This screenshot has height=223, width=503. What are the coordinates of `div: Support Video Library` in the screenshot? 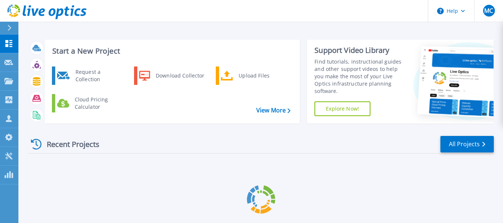 It's located at (361, 50).